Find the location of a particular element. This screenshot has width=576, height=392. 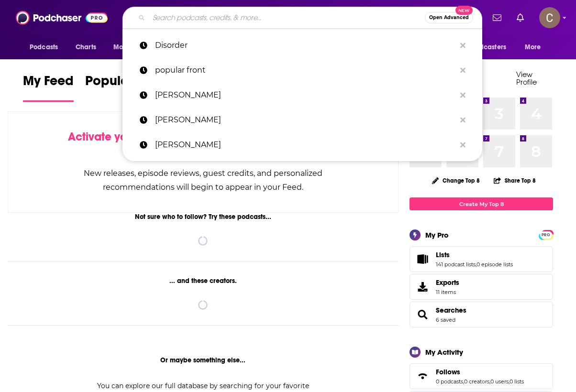

a: Exports is located at coordinates (481, 287).